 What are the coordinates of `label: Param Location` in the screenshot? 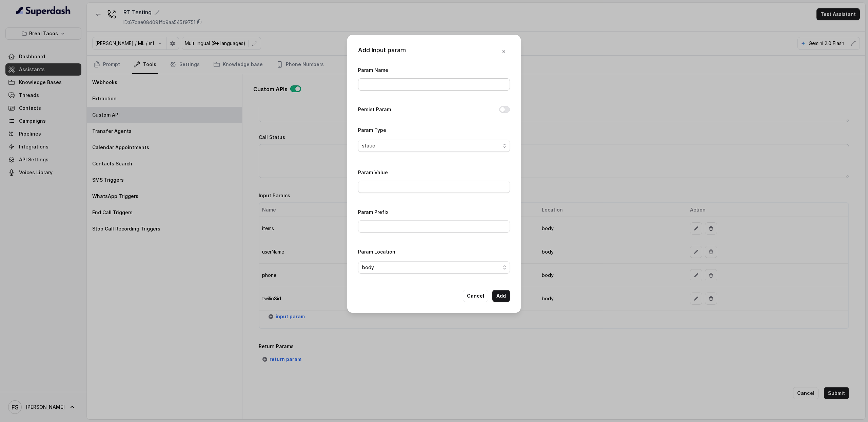 It's located at (377, 251).